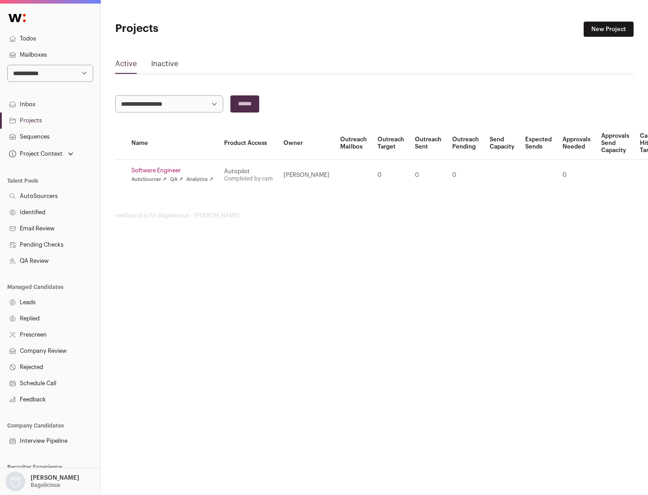 This screenshot has width=648, height=495. What do you see at coordinates (172, 143) in the screenshot?
I see `th: Name` at bounding box center [172, 143].